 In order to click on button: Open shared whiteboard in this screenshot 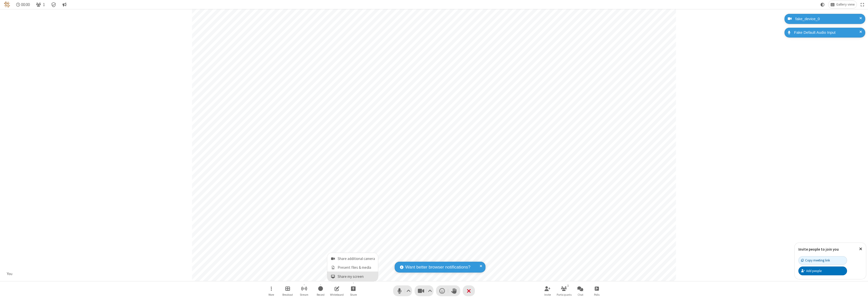, I will do `click(337, 291)`.